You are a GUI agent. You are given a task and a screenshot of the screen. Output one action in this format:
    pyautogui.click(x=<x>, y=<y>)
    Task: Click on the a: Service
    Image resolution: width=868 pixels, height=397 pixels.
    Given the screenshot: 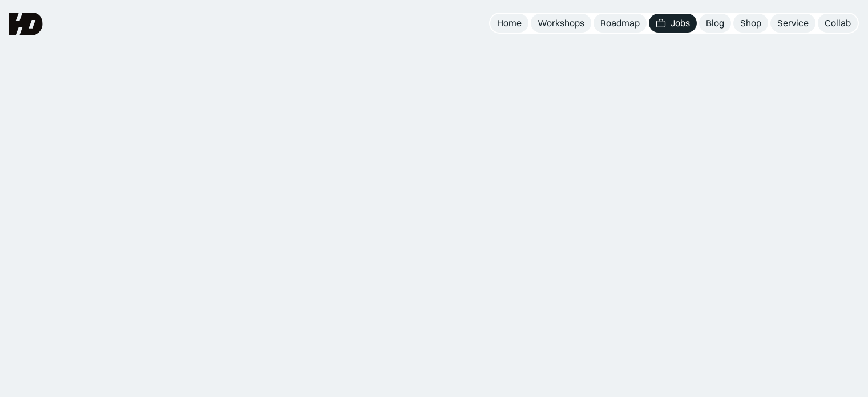 What is the action you would take?
    pyautogui.click(x=792, y=23)
    